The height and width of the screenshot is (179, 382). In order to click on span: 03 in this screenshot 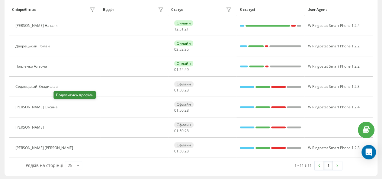, I will do `click(176, 49)`.